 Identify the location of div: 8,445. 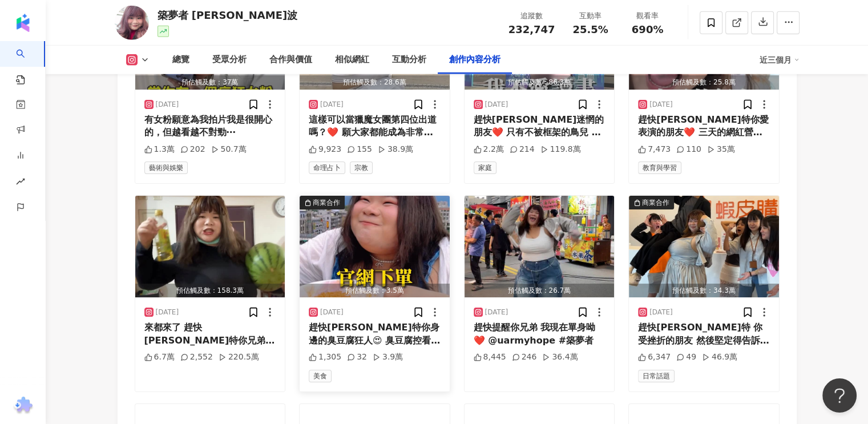
(489, 357).